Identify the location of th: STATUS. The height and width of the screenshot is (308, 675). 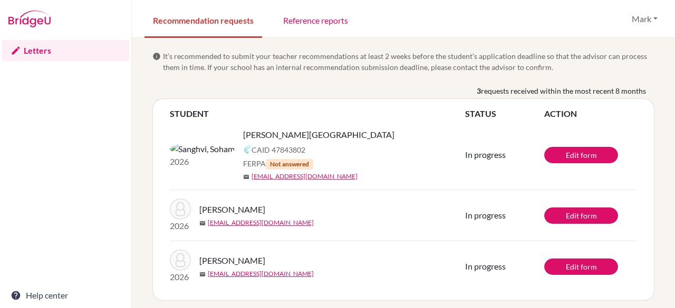
(505, 114).